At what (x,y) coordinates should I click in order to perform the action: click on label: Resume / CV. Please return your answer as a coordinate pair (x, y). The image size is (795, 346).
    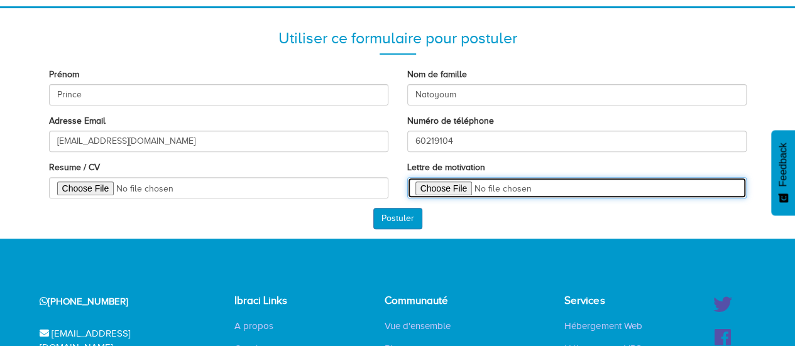
    Looking at the image, I should click on (74, 168).